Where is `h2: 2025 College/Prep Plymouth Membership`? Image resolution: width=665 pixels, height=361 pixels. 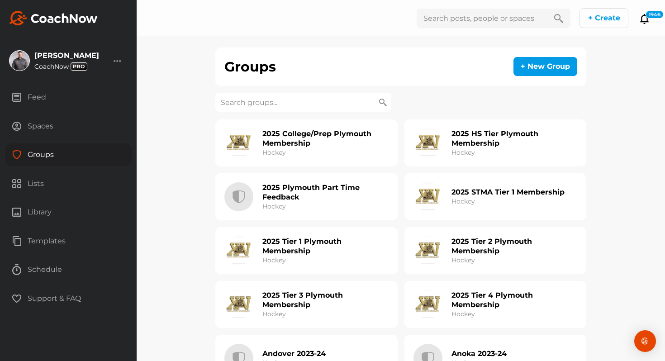
h2: 2025 College/Prep Plymouth Membership is located at coordinates (325, 138).